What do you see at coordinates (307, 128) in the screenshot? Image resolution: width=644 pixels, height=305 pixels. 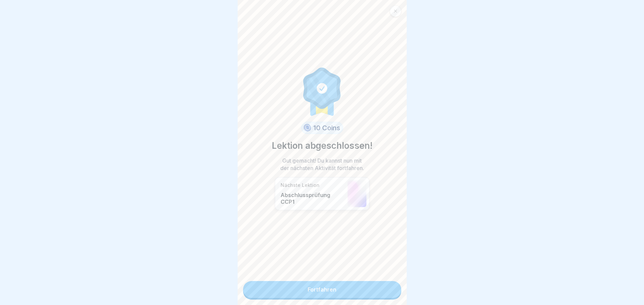 I see `img: coin.svg` at bounding box center [307, 128].